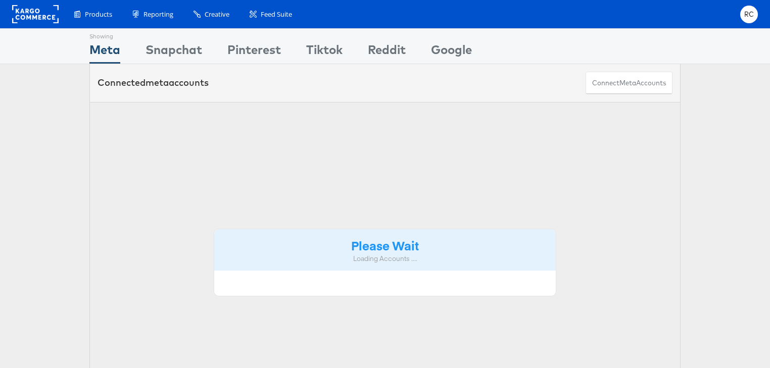 Image resolution: width=770 pixels, height=368 pixels. I want to click on div: Tiktok, so click(324, 52).